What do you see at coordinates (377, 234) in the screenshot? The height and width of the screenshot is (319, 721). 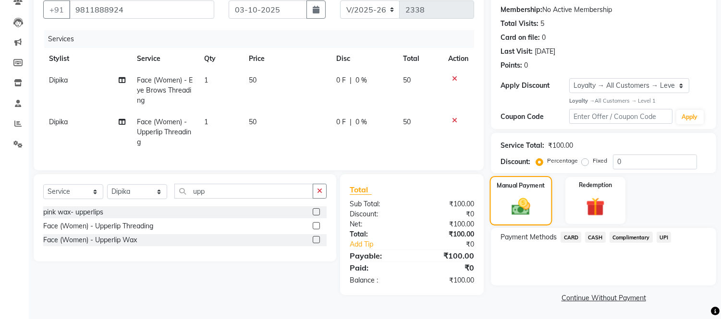 I see `div: Total:` at bounding box center [377, 234].